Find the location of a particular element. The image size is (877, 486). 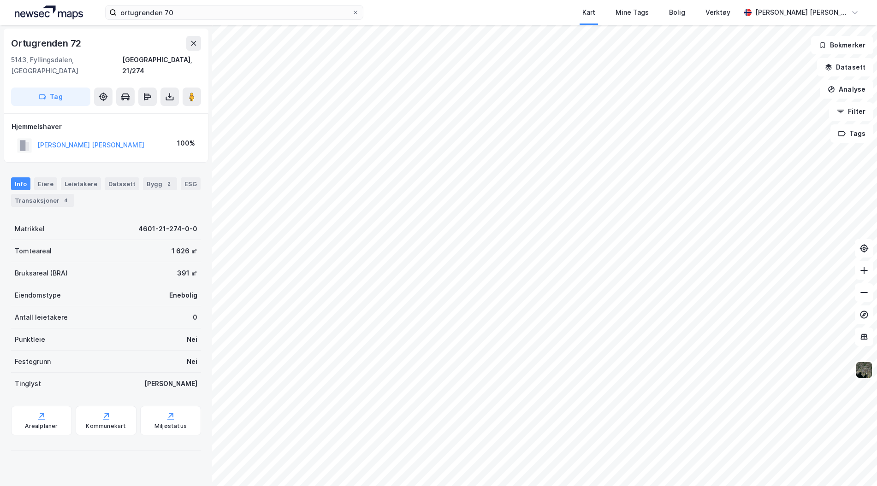

div: Tinglyst is located at coordinates (28, 384).